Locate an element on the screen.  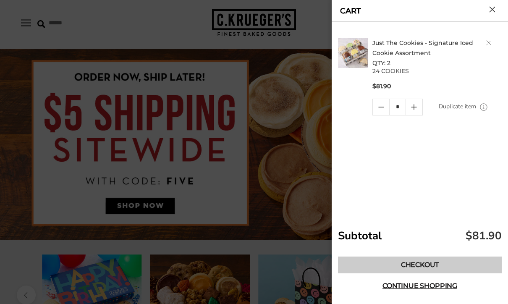
a: CART is located at coordinates (350, 11).